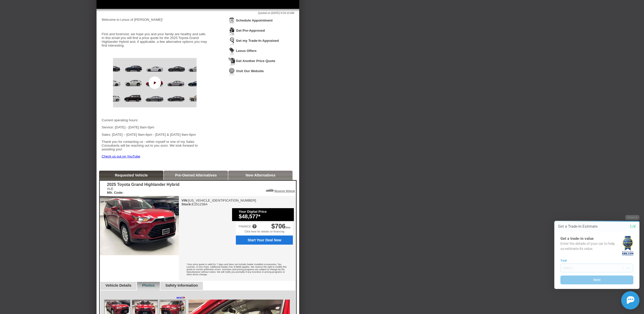  I want to click on p: Current operating hours:, so click(155, 120).